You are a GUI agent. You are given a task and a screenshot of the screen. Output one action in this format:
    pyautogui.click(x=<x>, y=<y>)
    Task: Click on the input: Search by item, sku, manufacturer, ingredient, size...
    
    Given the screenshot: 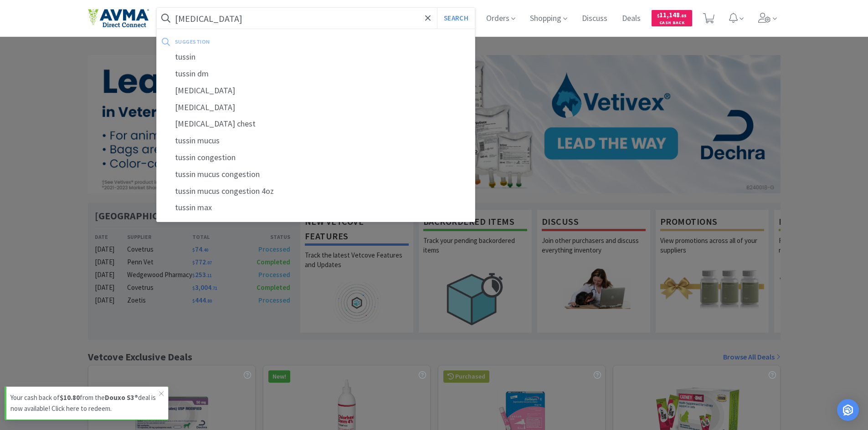 What is the action you would take?
    pyautogui.click(x=316, y=18)
    